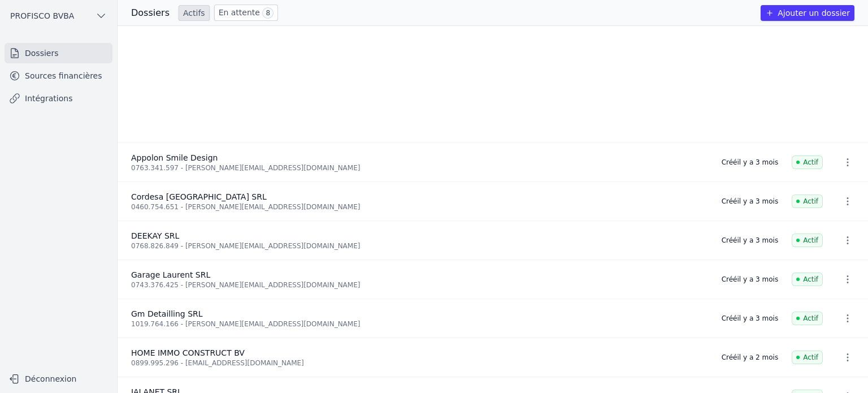  I want to click on div: Créé il y a 2 mois, so click(750, 357).